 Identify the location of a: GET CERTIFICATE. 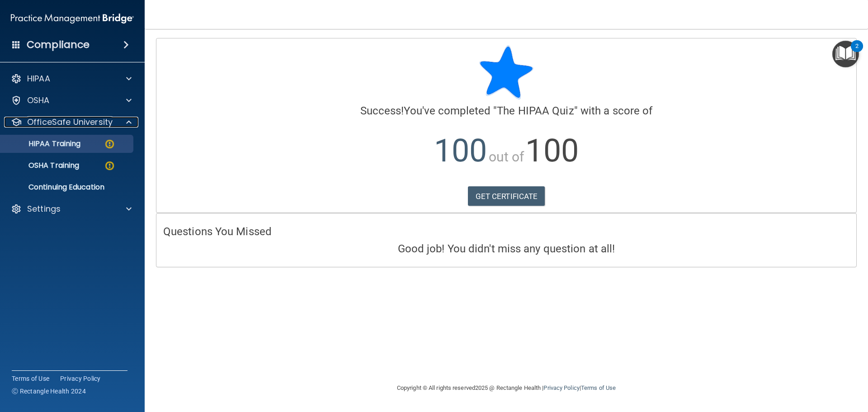
(506, 196).